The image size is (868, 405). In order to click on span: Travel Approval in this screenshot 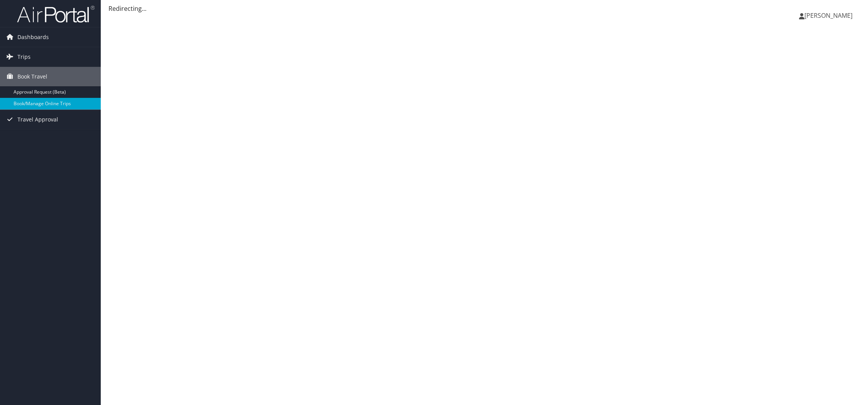, I will do `click(38, 120)`.